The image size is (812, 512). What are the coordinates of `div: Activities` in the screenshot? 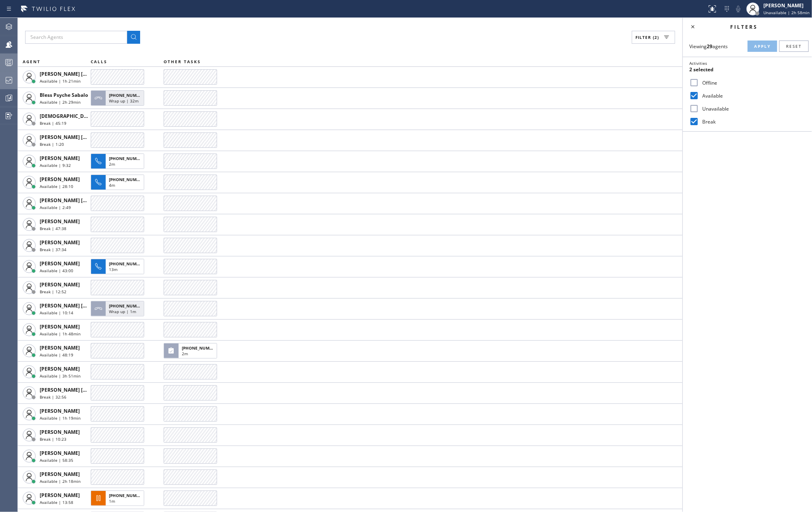 It's located at (748, 63).